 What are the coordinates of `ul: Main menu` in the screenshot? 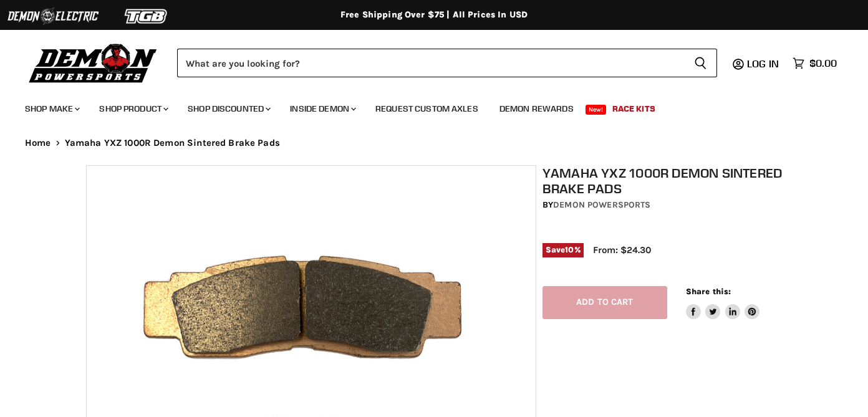 It's located at (425, 106).